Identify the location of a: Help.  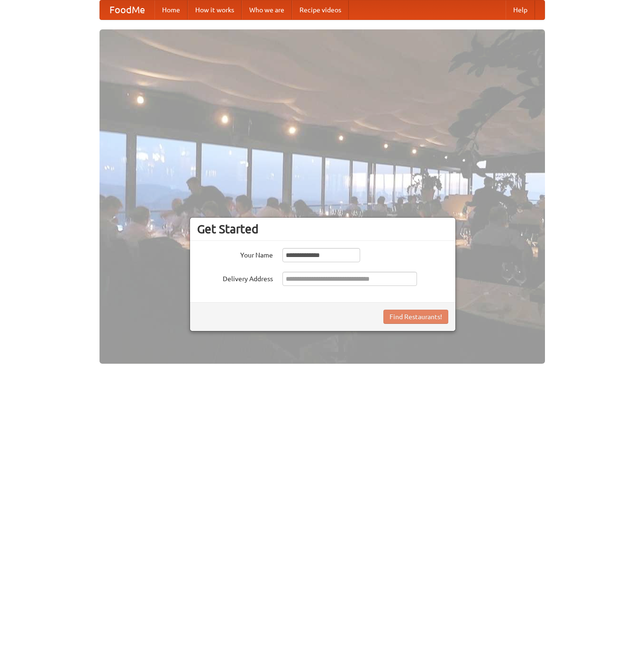
(521, 10).